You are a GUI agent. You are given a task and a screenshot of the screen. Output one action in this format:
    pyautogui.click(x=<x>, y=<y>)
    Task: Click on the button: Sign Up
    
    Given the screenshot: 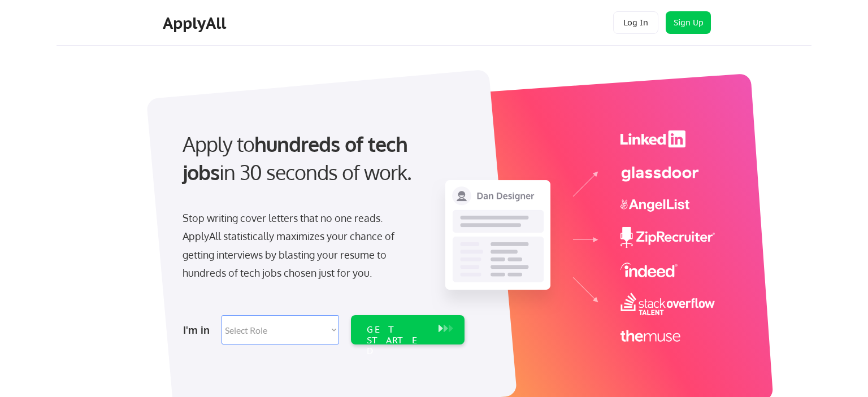 What is the action you would take?
    pyautogui.click(x=688, y=23)
    